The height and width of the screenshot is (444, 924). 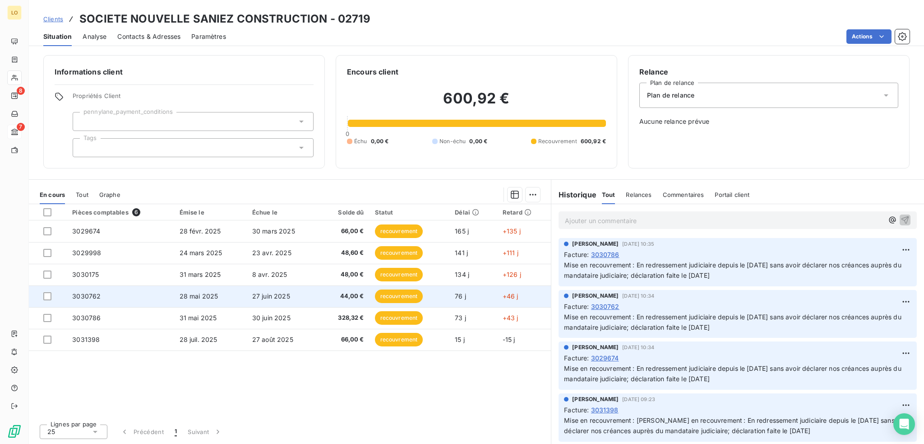 I want to click on span: 6, so click(x=136, y=212).